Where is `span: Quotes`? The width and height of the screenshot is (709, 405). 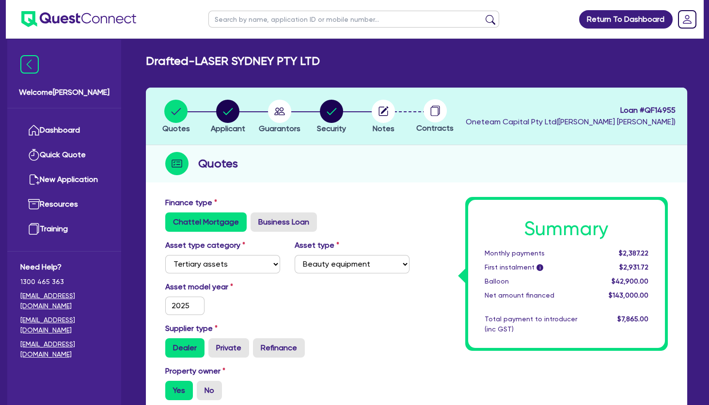
span: Quotes is located at coordinates (176, 128).